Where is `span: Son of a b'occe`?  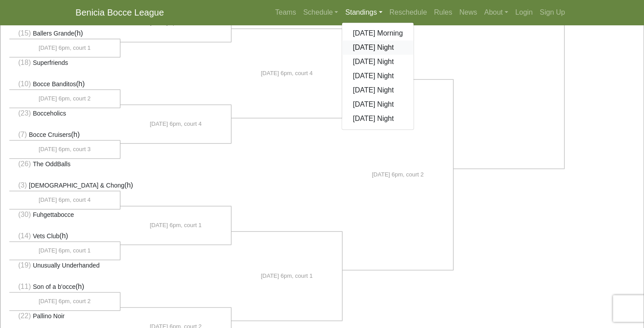
span: Son of a b'occe is located at coordinates (54, 287).